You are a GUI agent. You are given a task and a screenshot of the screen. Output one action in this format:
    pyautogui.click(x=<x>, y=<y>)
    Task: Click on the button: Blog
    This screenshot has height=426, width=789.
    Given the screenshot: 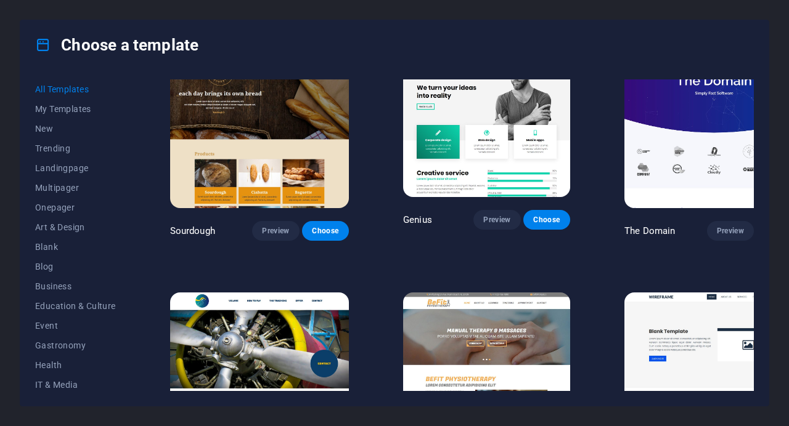 What is the action you would take?
    pyautogui.click(x=75, y=267)
    